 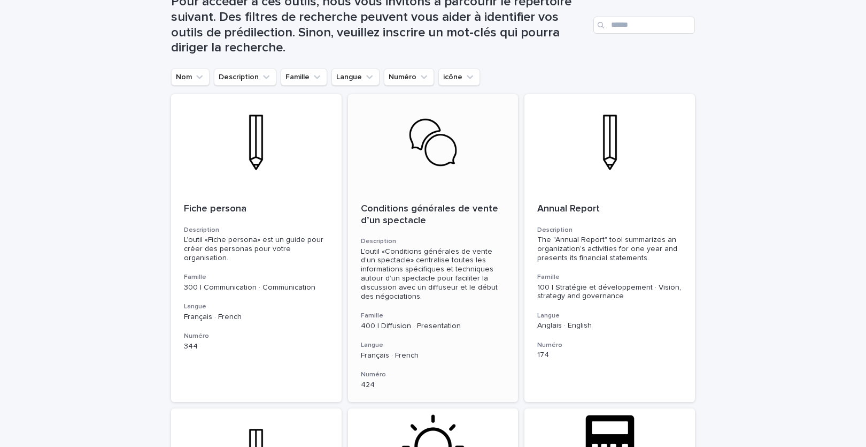 I want to click on p: 100 | Stratégie et développement · Vision, strategy and governance, so click(x=610, y=292).